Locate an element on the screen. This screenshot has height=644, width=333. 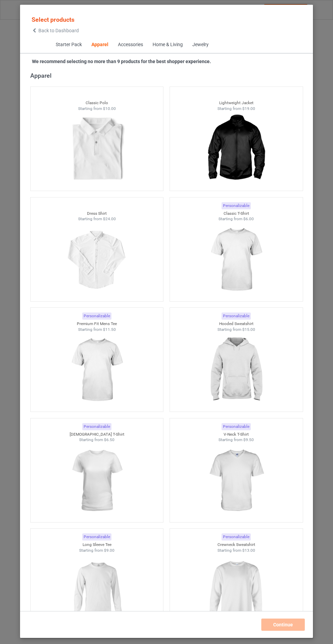
span: $9.00 is located at coordinates (109, 550).